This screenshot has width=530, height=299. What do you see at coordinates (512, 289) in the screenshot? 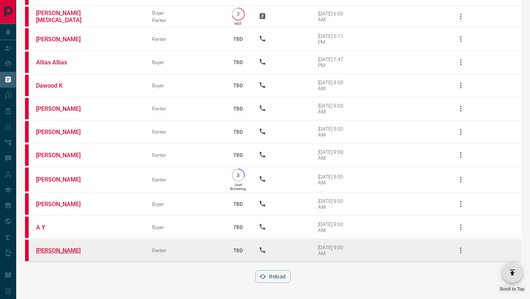
I see `span: Scroll to Top` at bounding box center [512, 289].